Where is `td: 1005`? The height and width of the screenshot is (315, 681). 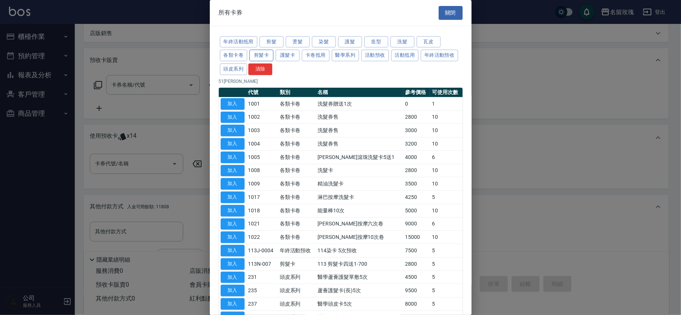
td: 1005 is located at coordinates (262, 157).